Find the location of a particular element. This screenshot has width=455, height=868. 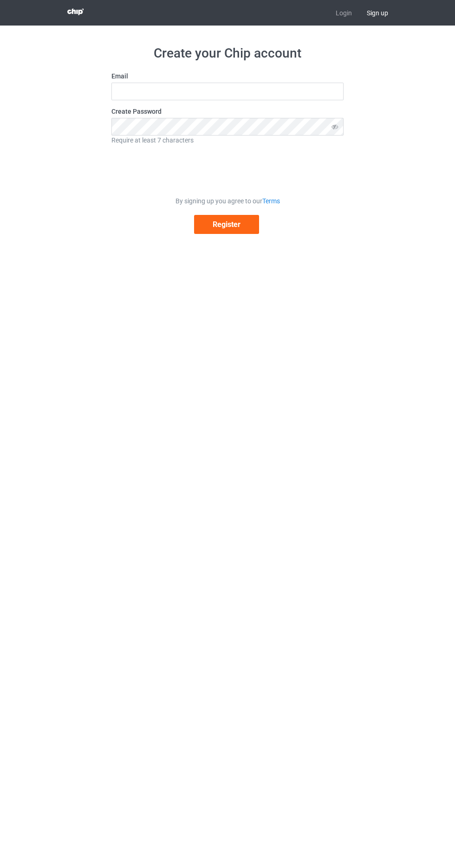

label: Email is located at coordinates (227, 76).